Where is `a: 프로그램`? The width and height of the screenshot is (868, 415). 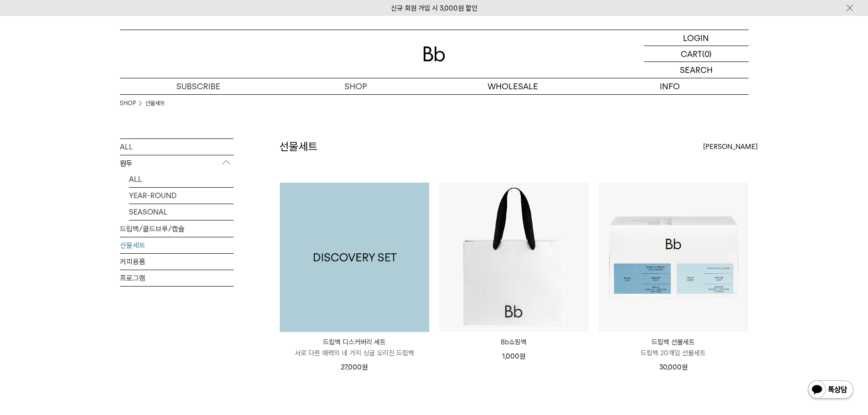 a: 프로그램 is located at coordinates (177, 278).